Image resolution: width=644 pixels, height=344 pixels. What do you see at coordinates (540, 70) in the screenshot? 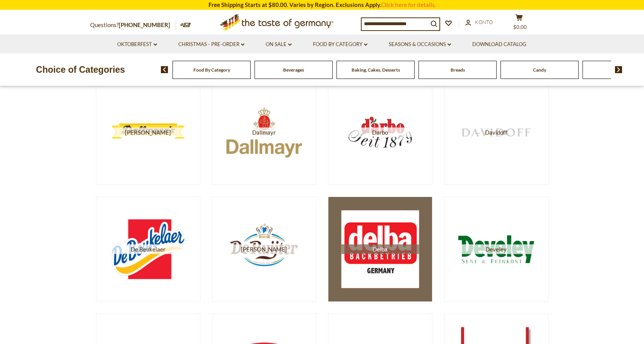
I see `a: Candy` at bounding box center [540, 70].